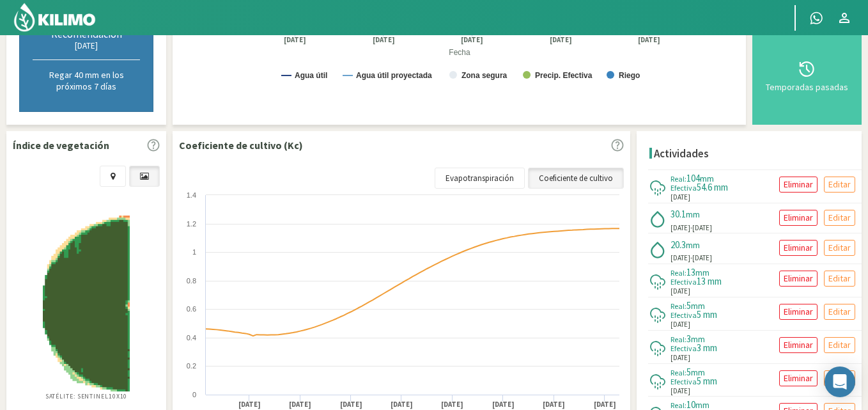  What do you see at coordinates (194, 394) in the screenshot?
I see `text: 0` at bounding box center [194, 394].